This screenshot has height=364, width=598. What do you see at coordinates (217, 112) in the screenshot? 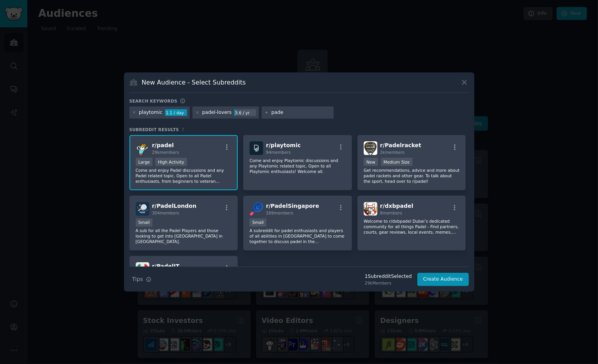
I see `div: padel-lovers` at bounding box center [217, 112].